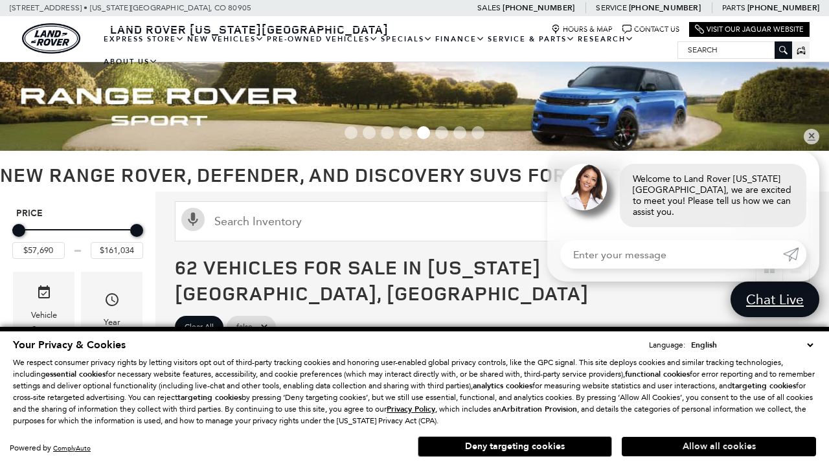 Image resolution: width=829 pixels, height=466 pixels. I want to click on a: Service & Parts, so click(531, 39).